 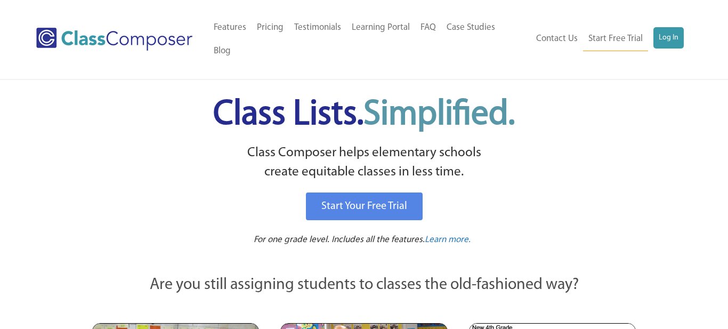 I want to click on a: FAQ, so click(x=428, y=28).